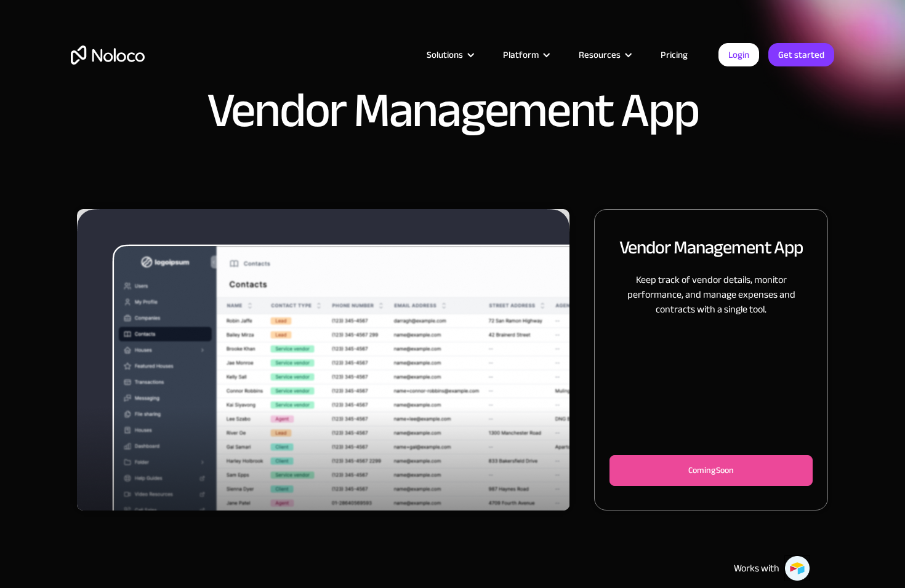 The height and width of the screenshot is (588, 905). What do you see at coordinates (711, 471) in the screenshot?
I see `div: Coming Soon` at bounding box center [711, 471].